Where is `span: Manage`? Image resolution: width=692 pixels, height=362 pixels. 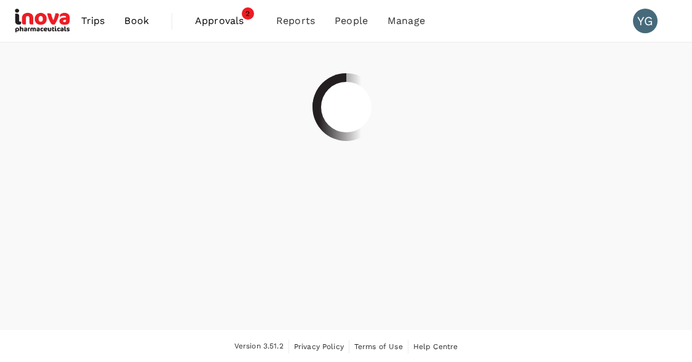 span: Manage is located at coordinates (406, 21).